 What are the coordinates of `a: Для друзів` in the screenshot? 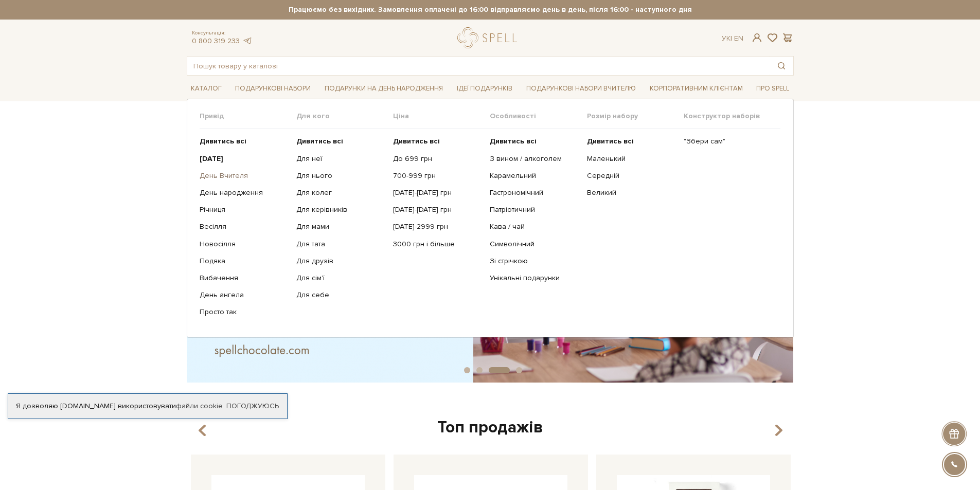 It's located at (340, 261).